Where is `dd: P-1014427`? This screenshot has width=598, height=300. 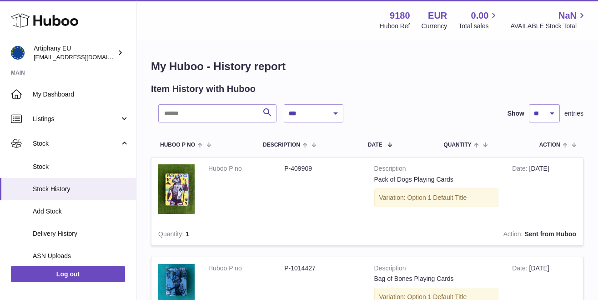 dd: P-1014427 is located at coordinates (322, 268).